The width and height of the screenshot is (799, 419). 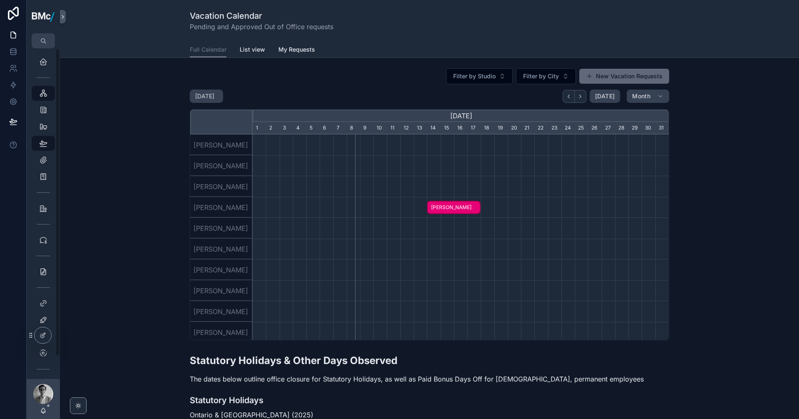 I want to click on span: Filter by Studio, so click(x=474, y=76).